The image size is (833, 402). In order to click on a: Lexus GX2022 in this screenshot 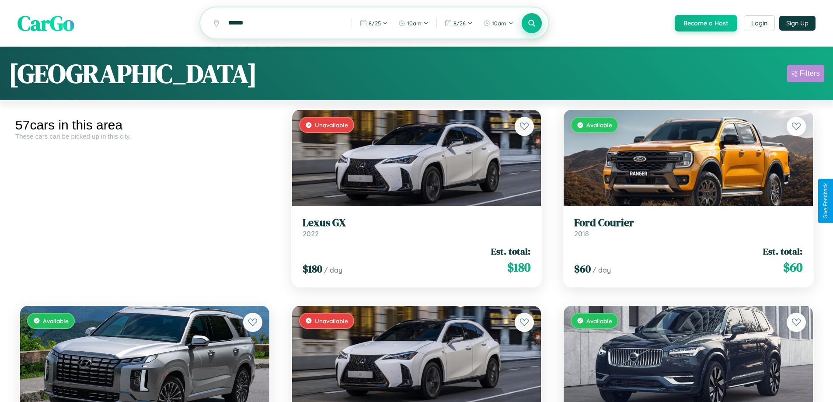, I will do `click(417, 227)`.